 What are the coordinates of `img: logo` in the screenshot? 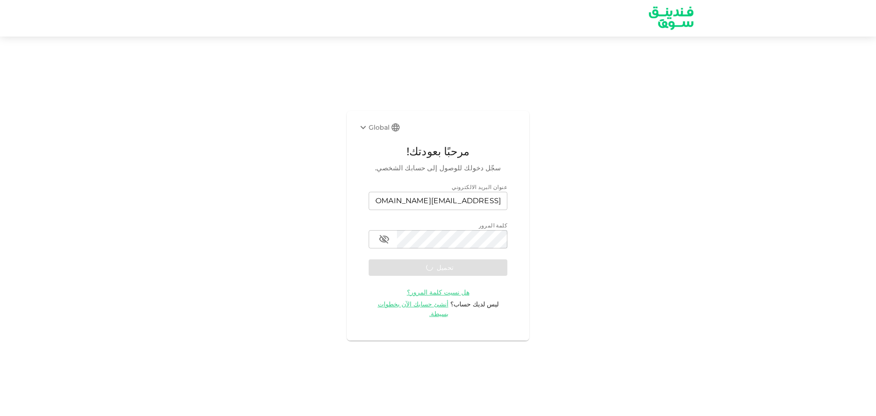 It's located at (671, 18).